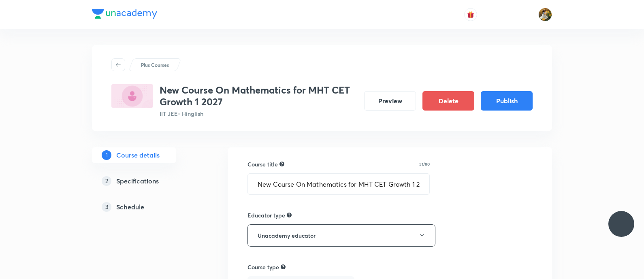 Image resolution: width=644 pixels, height=279 pixels. Describe the element at coordinates (107, 181) in the screenshot. I see `p: 2` at that location.